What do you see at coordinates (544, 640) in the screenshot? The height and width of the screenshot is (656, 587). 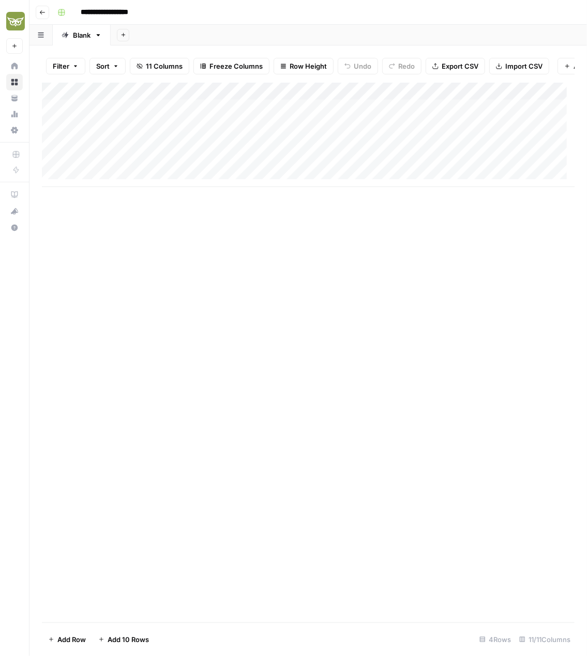 I see `div: 11/11 Columns` at bounding box center [544, 640].